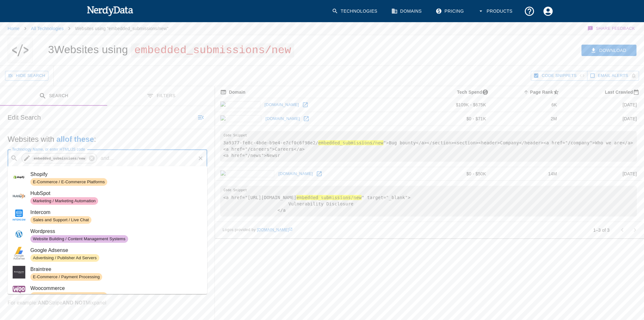 This screenshot has height=320, width=644. Describe the element at coordinates (64, 201) in the screenshot. I see `span: Marketing / Marketing Automation` at that location.